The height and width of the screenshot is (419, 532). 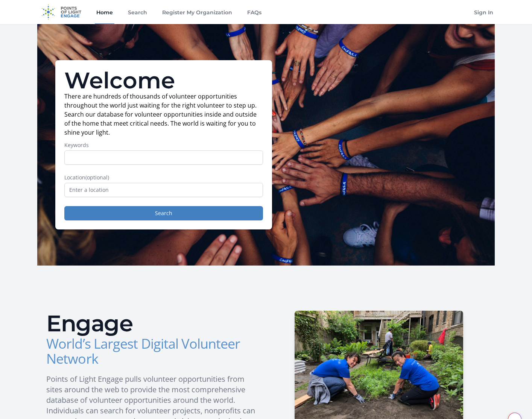 What do you see at coordinates (163, 213) in the screenshot?
I see `button: Search` at bounding box center [163, 213].